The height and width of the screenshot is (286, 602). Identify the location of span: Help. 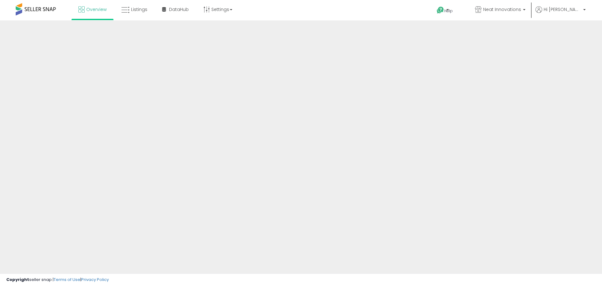
(449, 11).